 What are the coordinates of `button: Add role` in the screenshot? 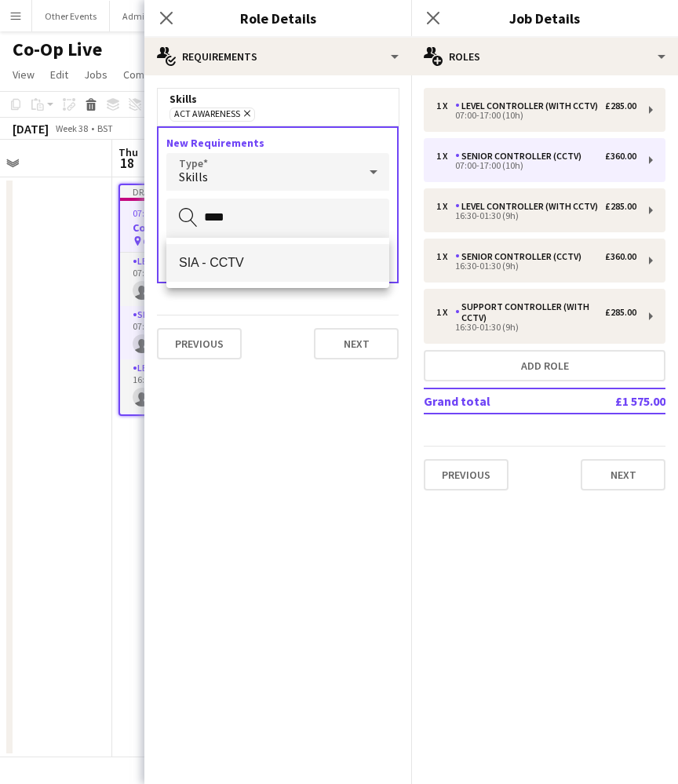 It's located at (544, 365).